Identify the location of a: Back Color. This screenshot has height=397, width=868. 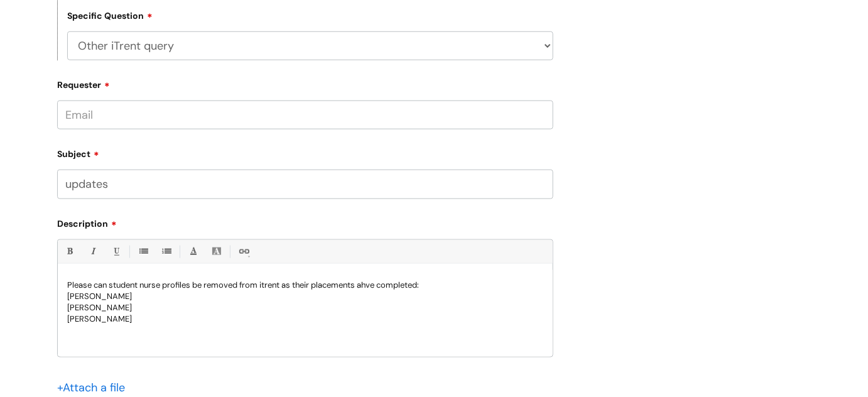
(216, 251).